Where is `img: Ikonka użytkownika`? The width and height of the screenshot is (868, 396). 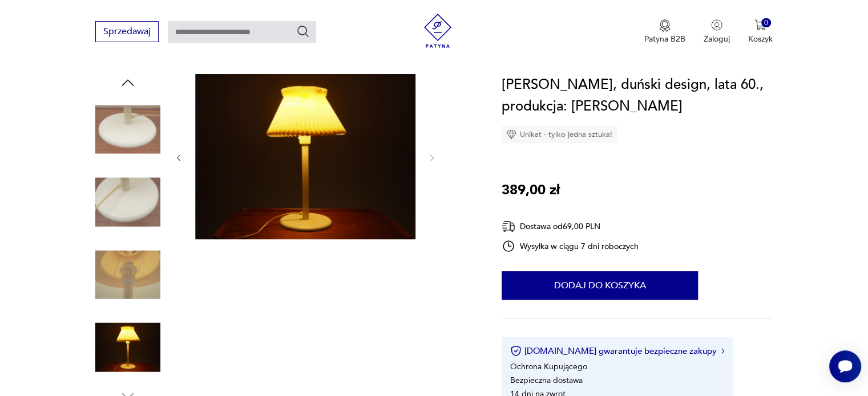 img: Ikonka użytkownika is located at coordinates (717, 25).